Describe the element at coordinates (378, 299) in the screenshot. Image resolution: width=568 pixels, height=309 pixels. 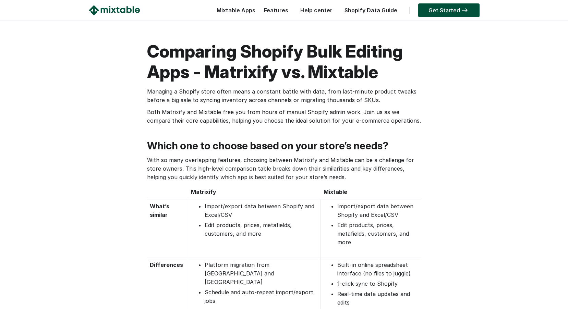
I see `li: Real-time data updates and edits` at that location.